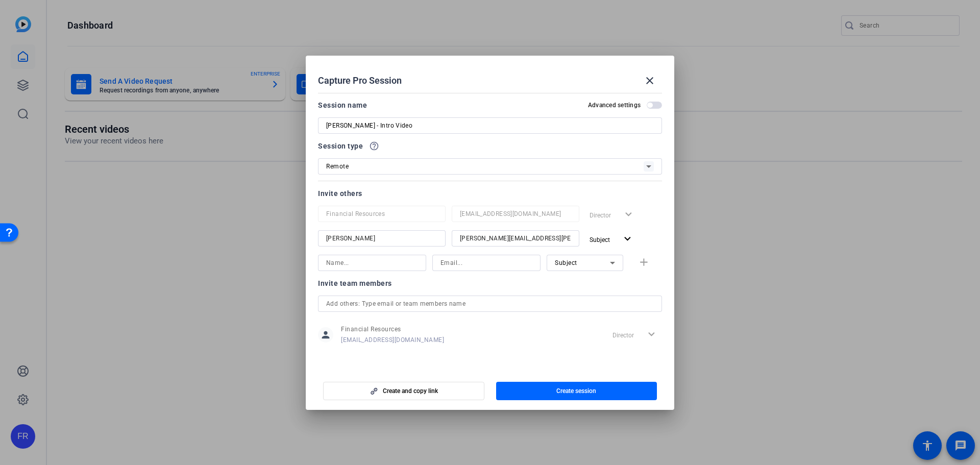  What do you see at coordinates (325, 335) in the screenshot?
I see `mat-icon: person` at bounding box center [325, 335].